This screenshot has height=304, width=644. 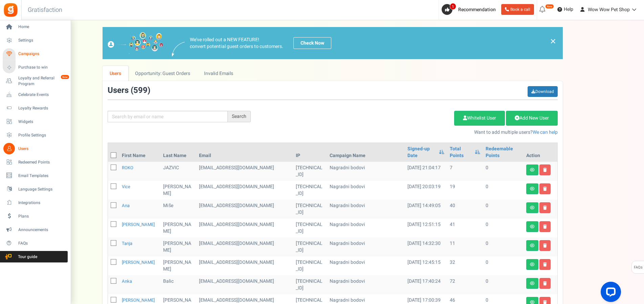 I want to click on a: Invalid Emails, so click(x=218, y=74).